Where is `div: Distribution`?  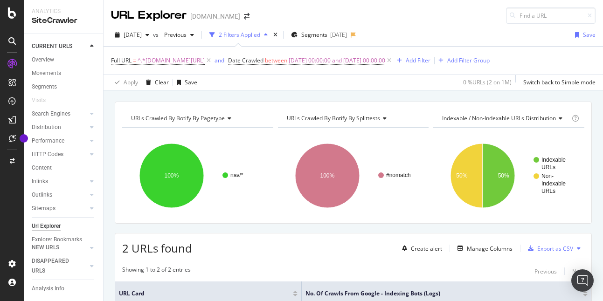 div: Distribution is located at coordinates (46, 127).